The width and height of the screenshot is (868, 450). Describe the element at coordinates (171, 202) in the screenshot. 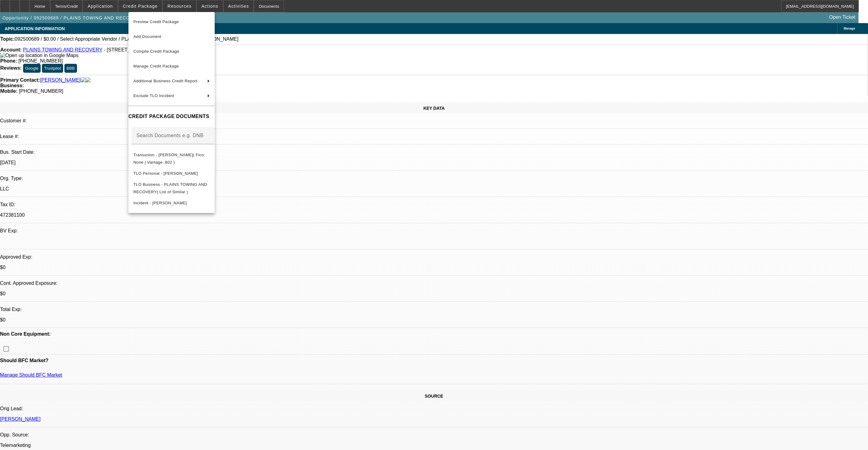

I see `button: Incident - Fabris, Alvin` at that location.